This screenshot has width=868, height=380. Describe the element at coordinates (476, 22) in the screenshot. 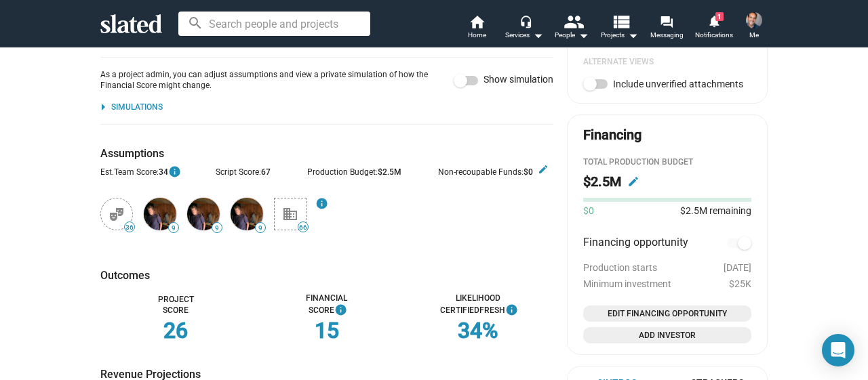

I see `mat-icon: home` at that location.